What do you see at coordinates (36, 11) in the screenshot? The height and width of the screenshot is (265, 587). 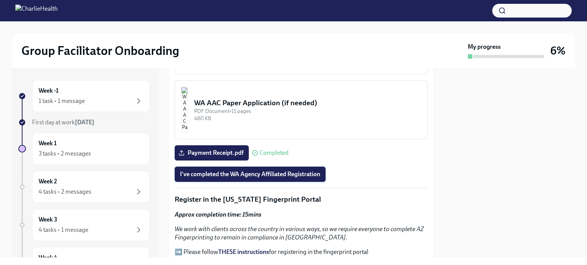 I see `img: CharlieHealth` at bounding box center [36, 11].